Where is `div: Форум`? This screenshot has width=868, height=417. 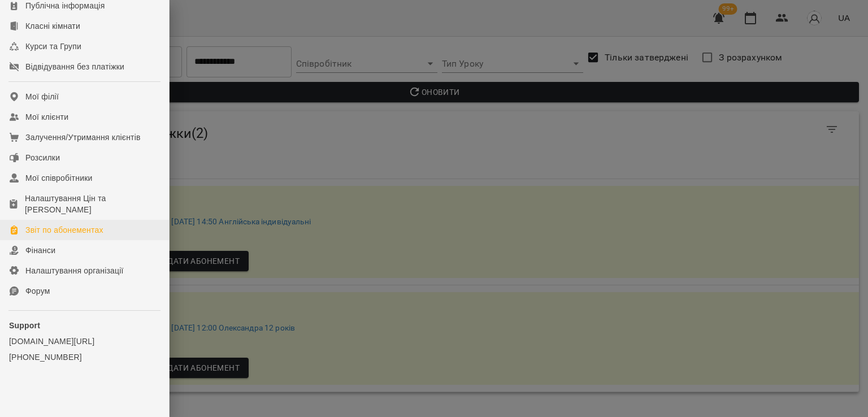
div: Форум is located at coordinates (38, 291).